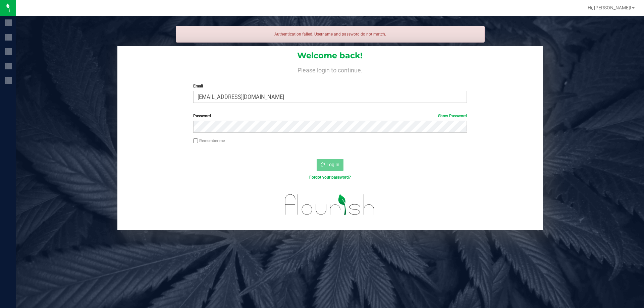  What do you see at coordinates (330, 56) in the screenshot?
I see `h1: Welcome back!` at bounding box center [330, 56].